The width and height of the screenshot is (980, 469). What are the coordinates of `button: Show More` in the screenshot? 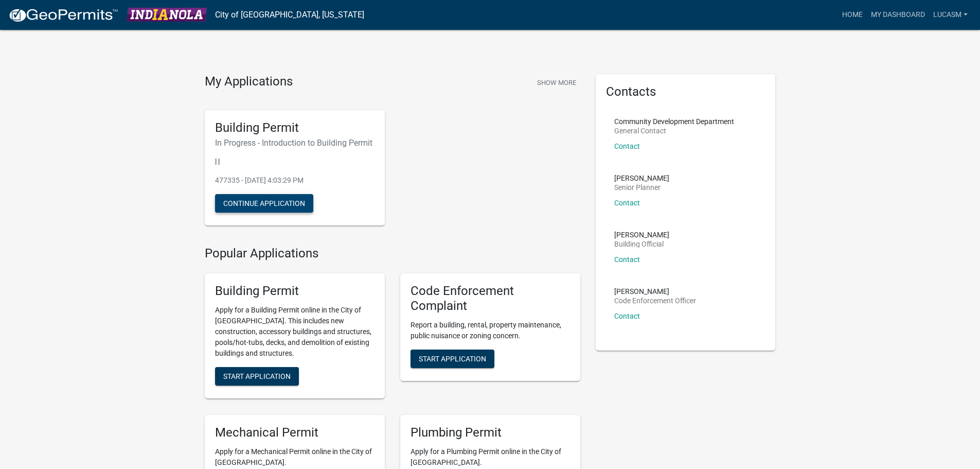 It's located at (557, 82).